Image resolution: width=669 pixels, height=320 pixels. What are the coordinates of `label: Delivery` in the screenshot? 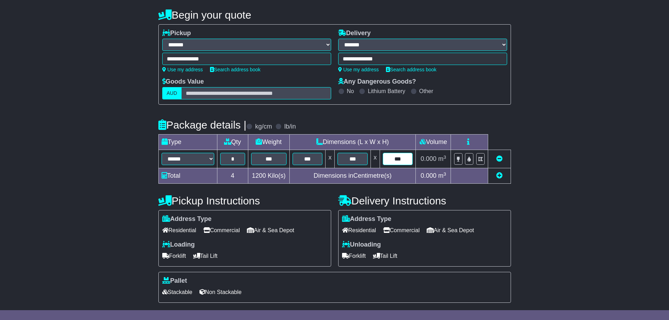 It's located at (354, 33).